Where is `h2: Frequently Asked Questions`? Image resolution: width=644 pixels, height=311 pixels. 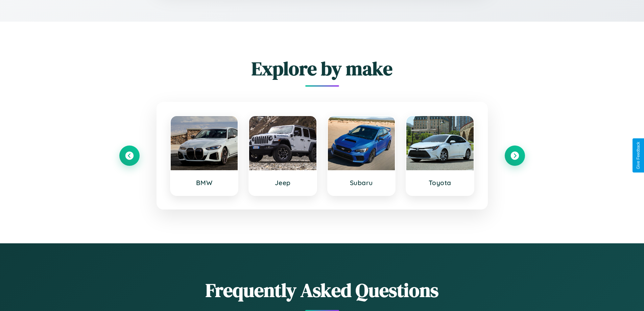
h2: Frequently Asked Questions is located at coordinates (322, 290).